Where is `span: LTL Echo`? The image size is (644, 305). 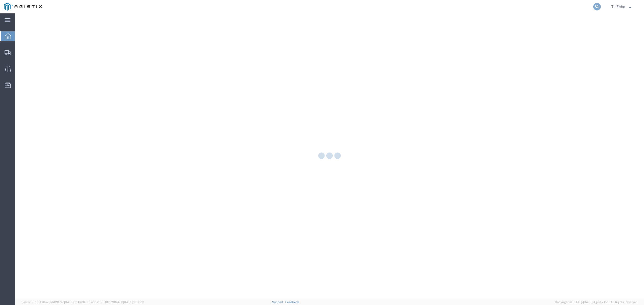 span: LTL Echo is located at coordinates (618, 7).